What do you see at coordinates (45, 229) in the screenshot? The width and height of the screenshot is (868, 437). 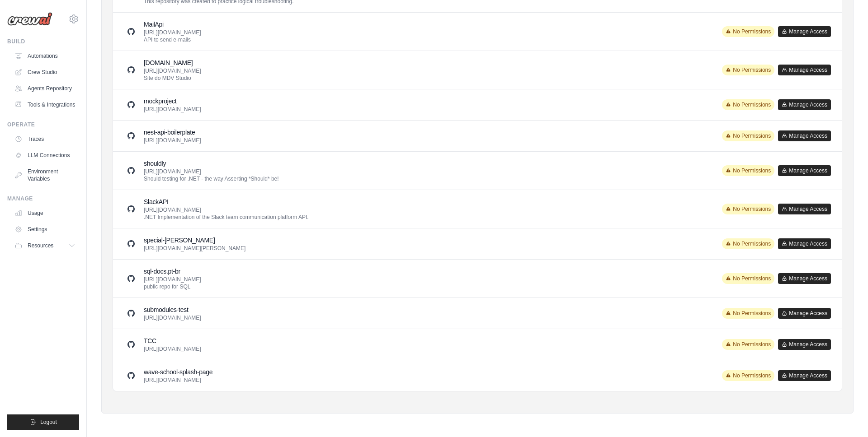 I see `a: Settings` at bounding box center [45, 229].